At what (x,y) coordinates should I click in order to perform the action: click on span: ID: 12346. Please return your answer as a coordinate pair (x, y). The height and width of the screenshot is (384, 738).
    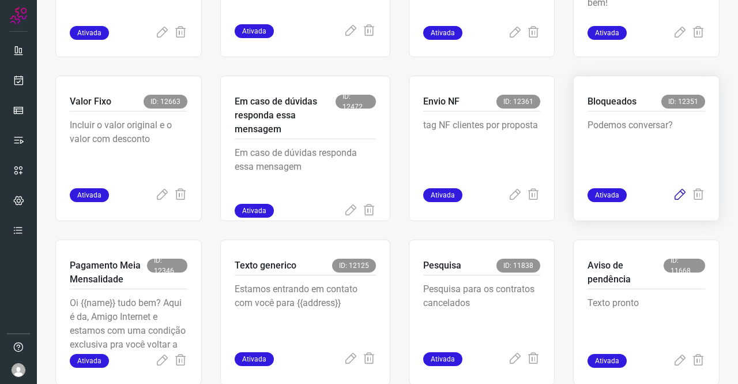
    Looking at the image, I should click on (167, 265).